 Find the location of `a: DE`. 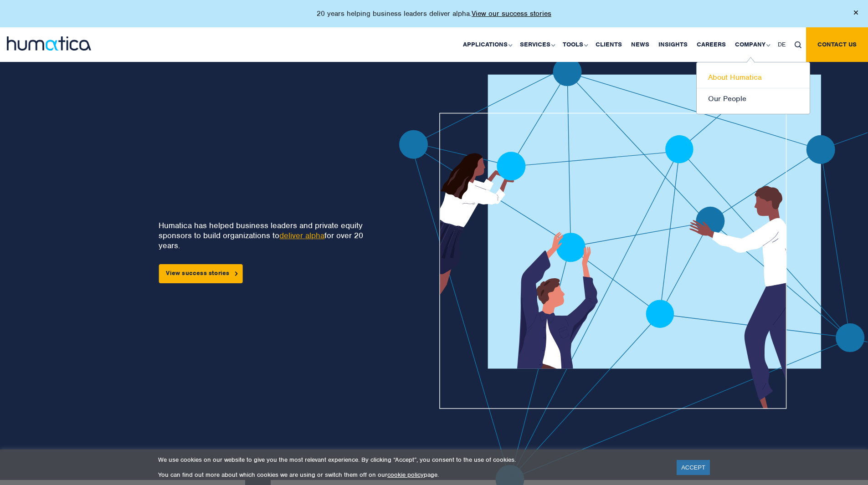

a: DE is located at coordinates (782, 45).